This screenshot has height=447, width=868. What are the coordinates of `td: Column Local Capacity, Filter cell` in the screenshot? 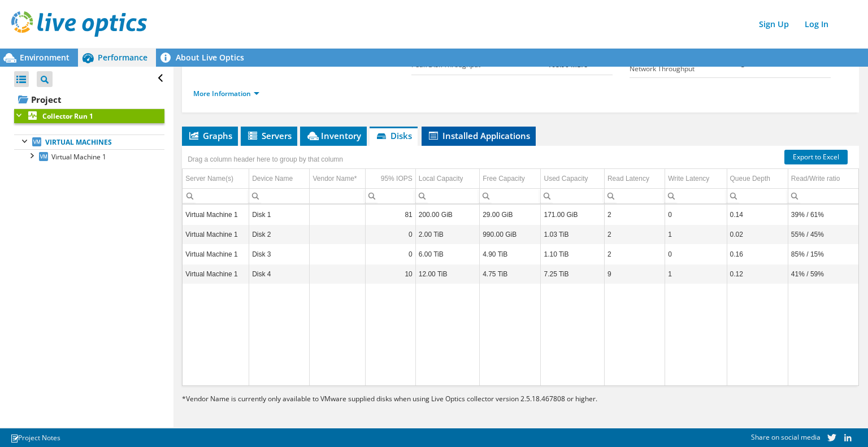 It's located at (447, 196).